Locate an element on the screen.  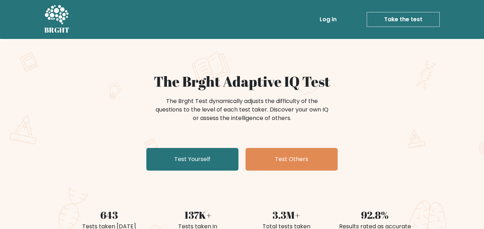
a: Test Others is located at coordinates (292, 159).